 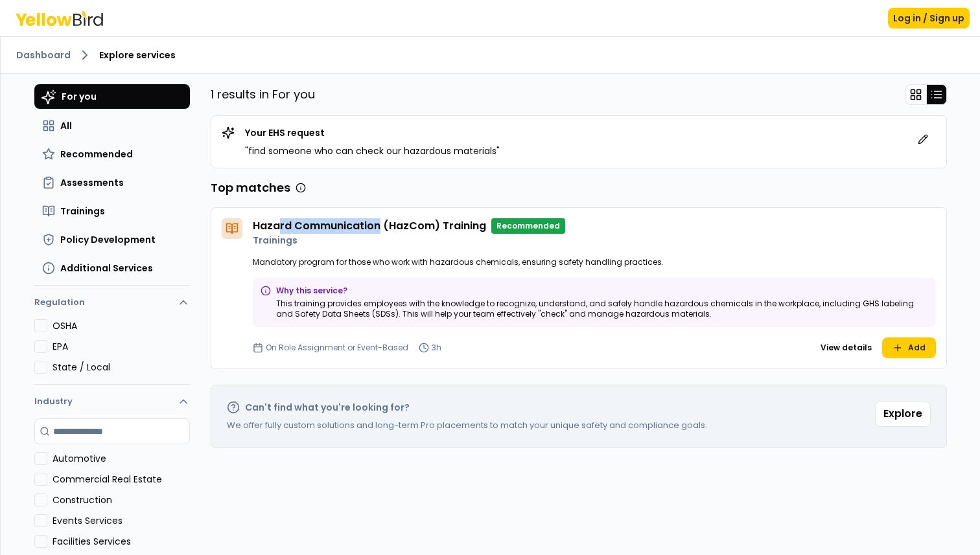 I want to click on p: This training provides employees with the knowledge to recognize, understand, and safely handle h..., so click(x=602, y=309).